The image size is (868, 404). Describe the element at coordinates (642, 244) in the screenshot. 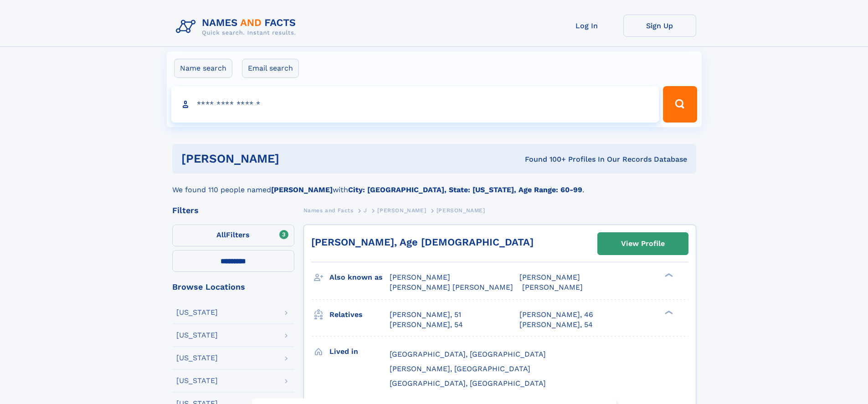

I see `a: View Profile` at that location.